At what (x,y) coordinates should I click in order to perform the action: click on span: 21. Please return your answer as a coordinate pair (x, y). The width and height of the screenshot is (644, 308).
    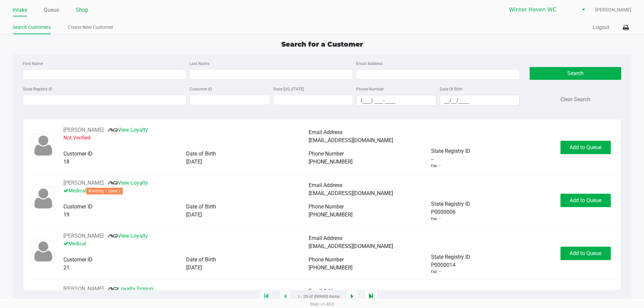
    Looking at the image, I should click on (66, 268).